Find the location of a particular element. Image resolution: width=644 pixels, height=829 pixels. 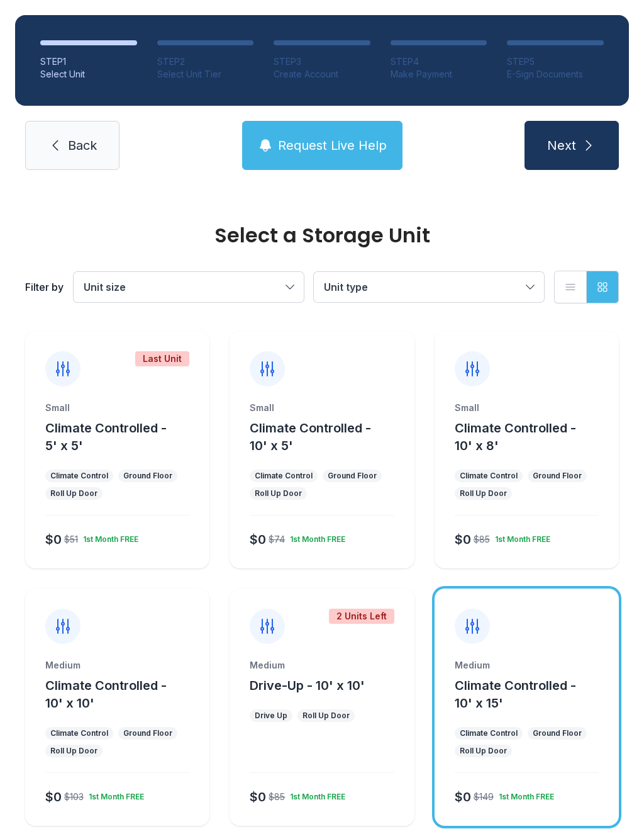

button: Climate Controlled - 10' x 15' is located at coordinates (534, 695).